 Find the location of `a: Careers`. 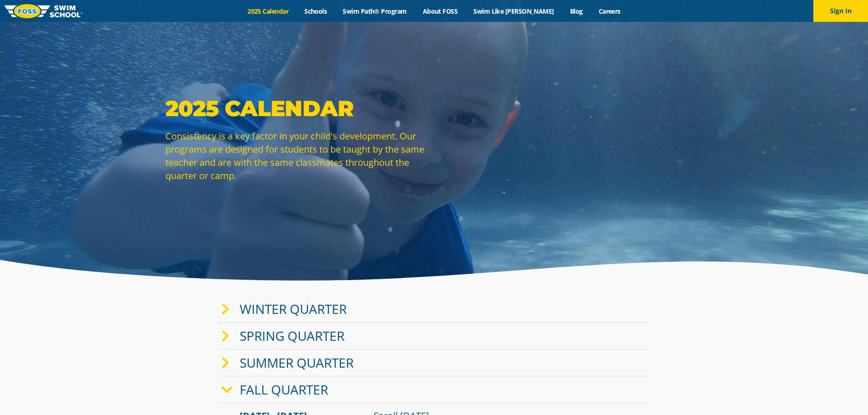

a: Careers is located at coordinates (609, 11).